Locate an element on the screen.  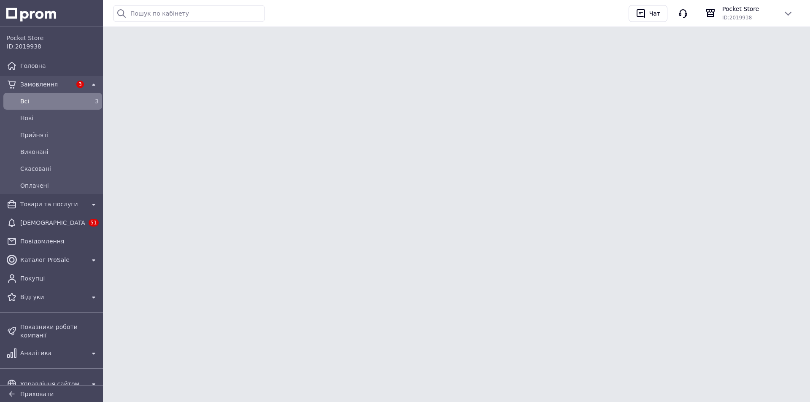
span: Управління сайтом is located at coordinates (53, 384).